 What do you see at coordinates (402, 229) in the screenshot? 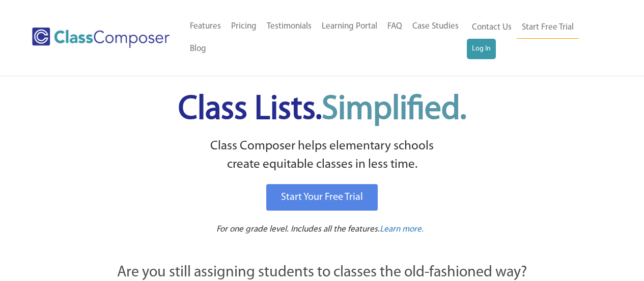
I see `a: Learn more.` at bounding box center [402, 229].